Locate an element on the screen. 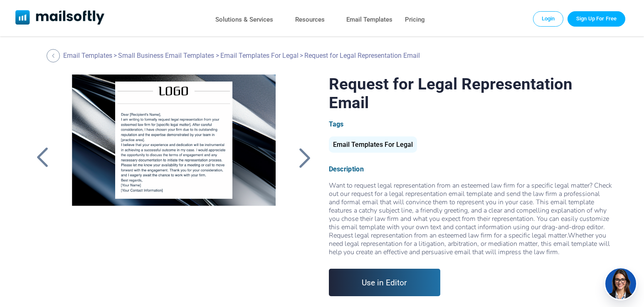  div: Want to request legal representation from an esteemed law firm for a specific legal matter? Check... is located at coordinates (470, 219).